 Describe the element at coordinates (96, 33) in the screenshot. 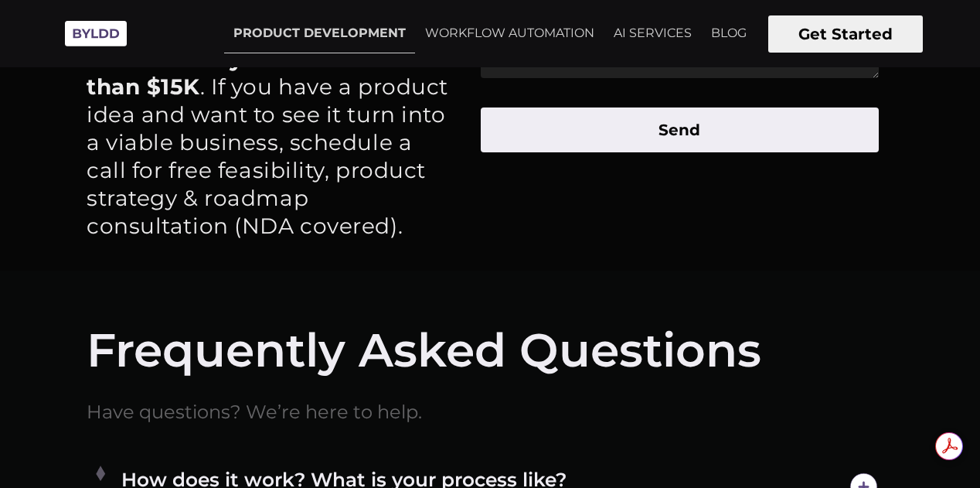

I see `img: Byldd - Product Development Company` at that location.